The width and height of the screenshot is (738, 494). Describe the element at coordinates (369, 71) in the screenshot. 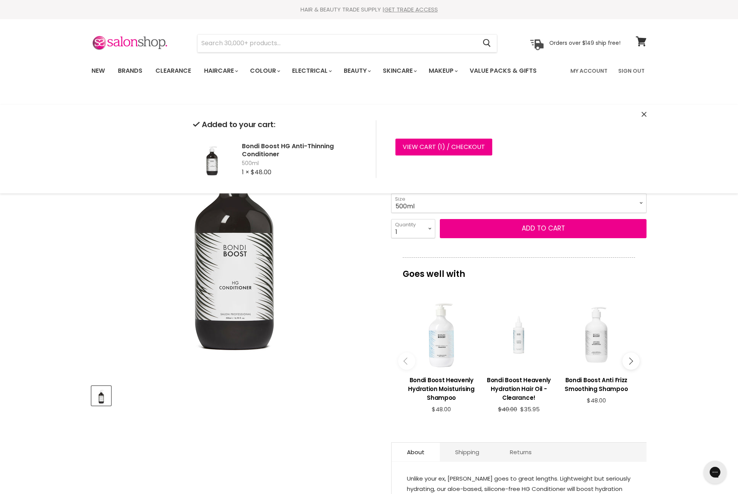

I see `nav: Main` at that location.